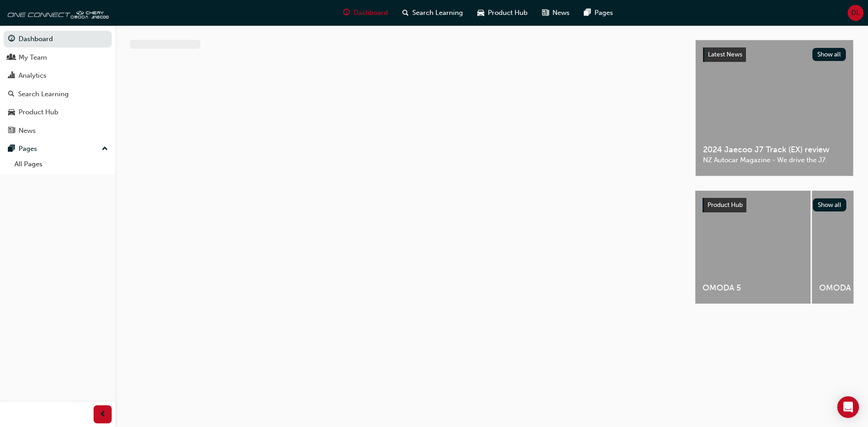 The image size is (868, 427). I want to click on a: Product Hub, so click(57, 112).